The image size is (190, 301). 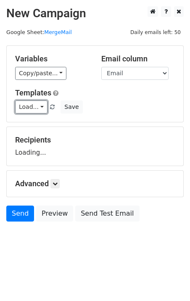 What do you see at coordinates (72, 107) in the screenshot?
I see `button: Save` at bounding box center [72, 107].